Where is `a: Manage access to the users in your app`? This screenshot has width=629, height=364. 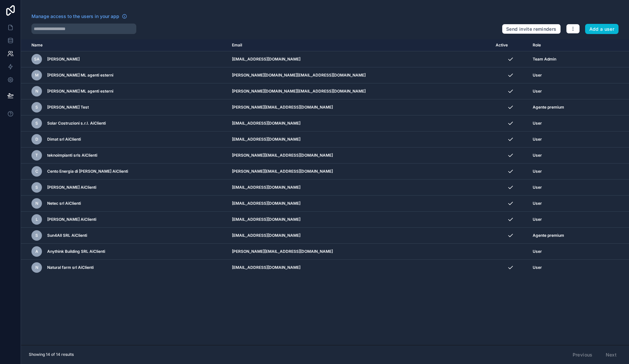 a: Manage access to the users in your app is located at coordinates (79, 16).